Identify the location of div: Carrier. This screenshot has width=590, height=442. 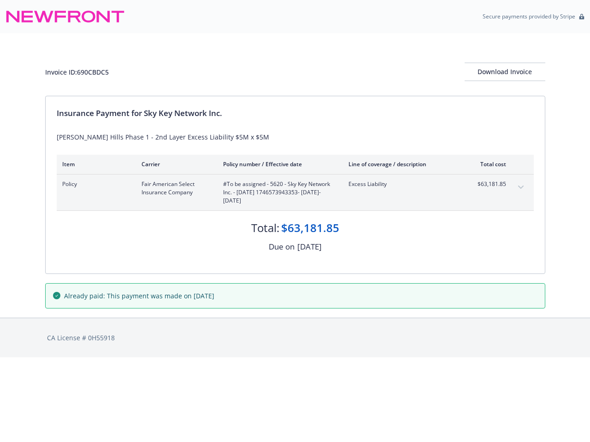
(175, 164).